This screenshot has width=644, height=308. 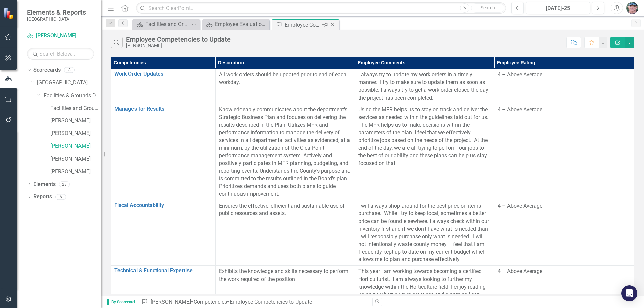 What do you see at coordinates (285, 79) in the screenshot?
I see `p: All work orders should be updated prior to end of each workday.` at bounding box center [285, 79].